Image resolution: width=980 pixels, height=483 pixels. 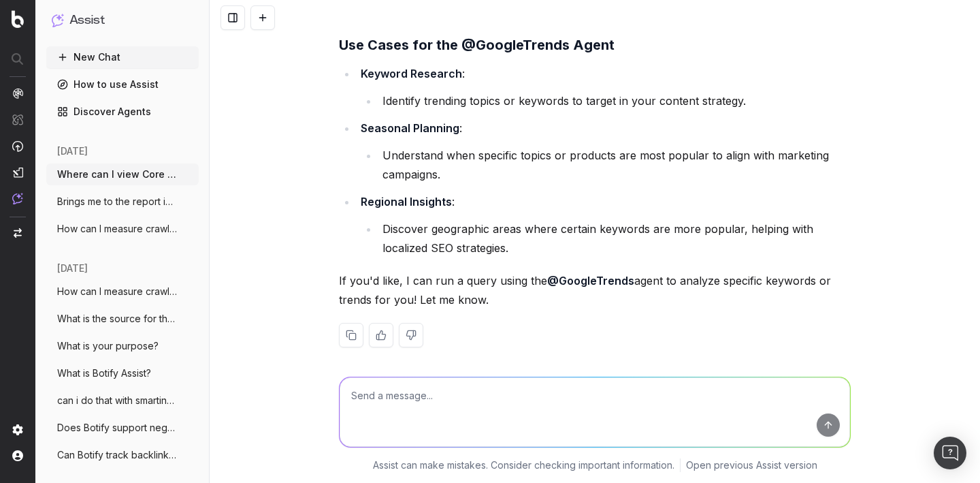 I want to click on button: Where can I view Core Web Vital scores i, so click(x=122, y=174).